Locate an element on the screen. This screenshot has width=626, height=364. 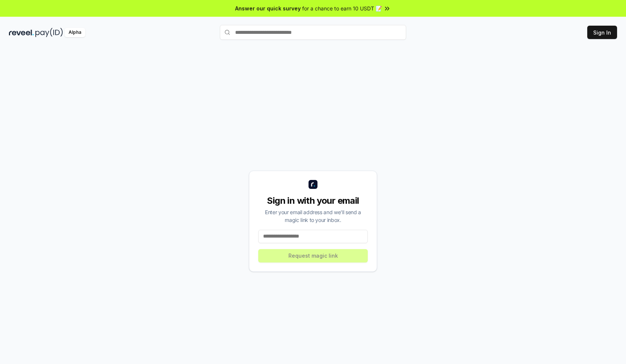
span: Answer our quick survey is located at coordinates (268, 8).